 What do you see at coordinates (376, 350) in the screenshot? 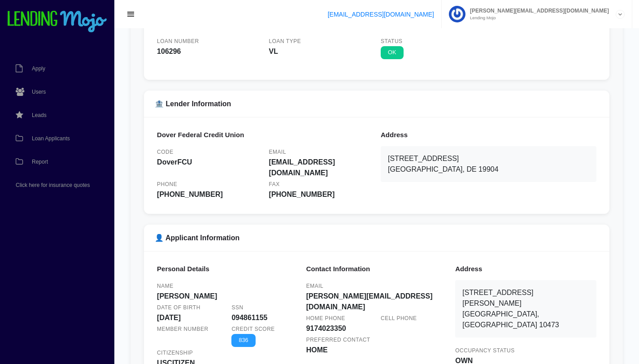
I see `div: HOME` at bounding box center [376, 350].